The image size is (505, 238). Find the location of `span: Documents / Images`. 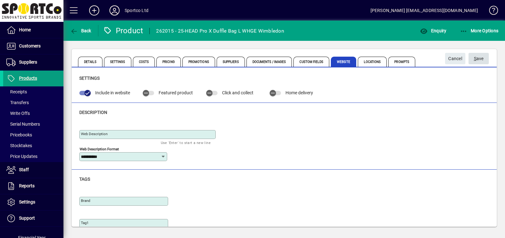

span: Documents / Images is located at coordinates (269, 62).